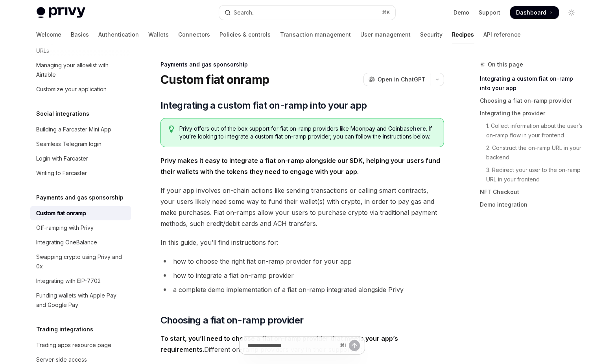 This screenshot has height=364, width=614. What do you see at coordinates (490, 13) in the screenshot?
I see `a: Support` at bounding box center [490, 13].